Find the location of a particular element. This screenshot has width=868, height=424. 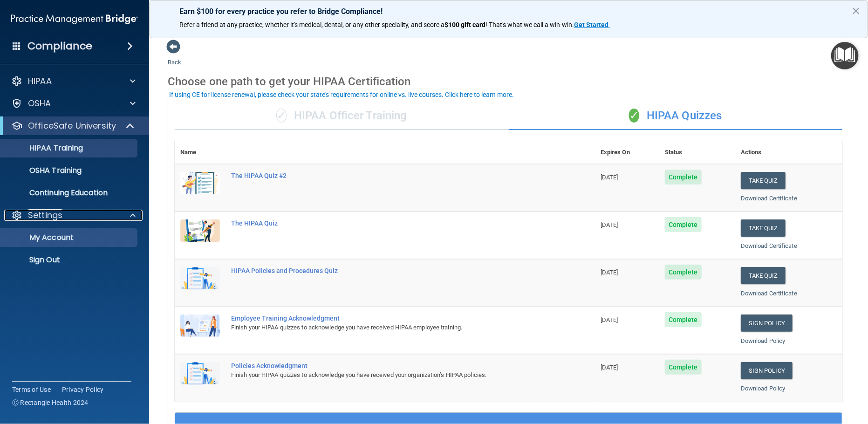

a: Sign Policy is located at coordinates (767, 323).